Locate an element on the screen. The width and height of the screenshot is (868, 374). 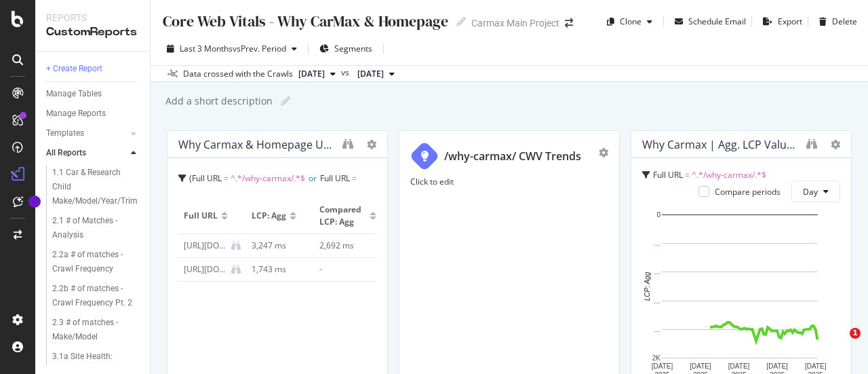
button: Day is located at coordinates (815, 191).